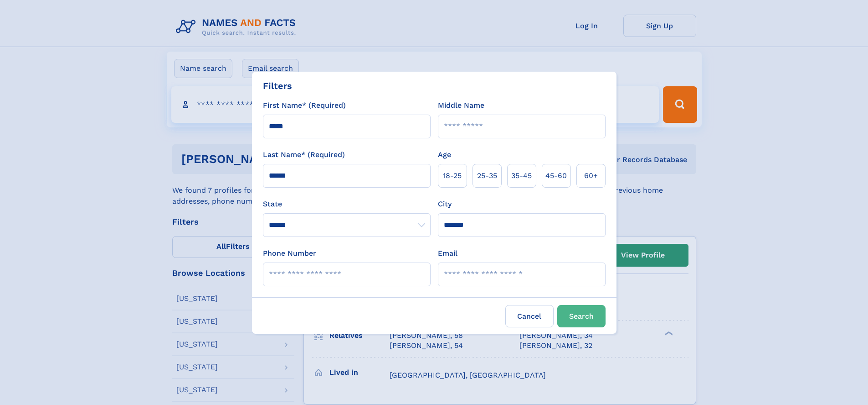 The height and width of the screenshot is (405, 868). What do you see at coordinates (582, 315) in the screenshot?
I see `button: Search` at bounding box center [582, 315].